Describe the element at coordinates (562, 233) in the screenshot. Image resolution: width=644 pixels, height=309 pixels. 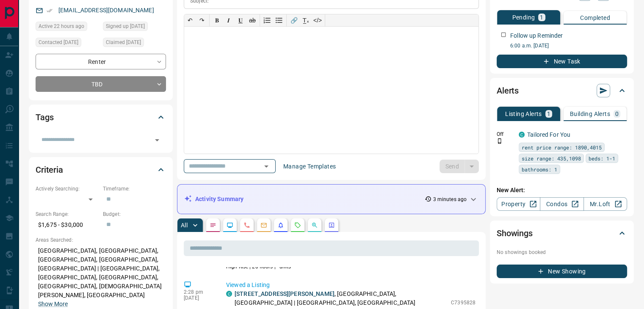
I see `div: Showings` at that location.